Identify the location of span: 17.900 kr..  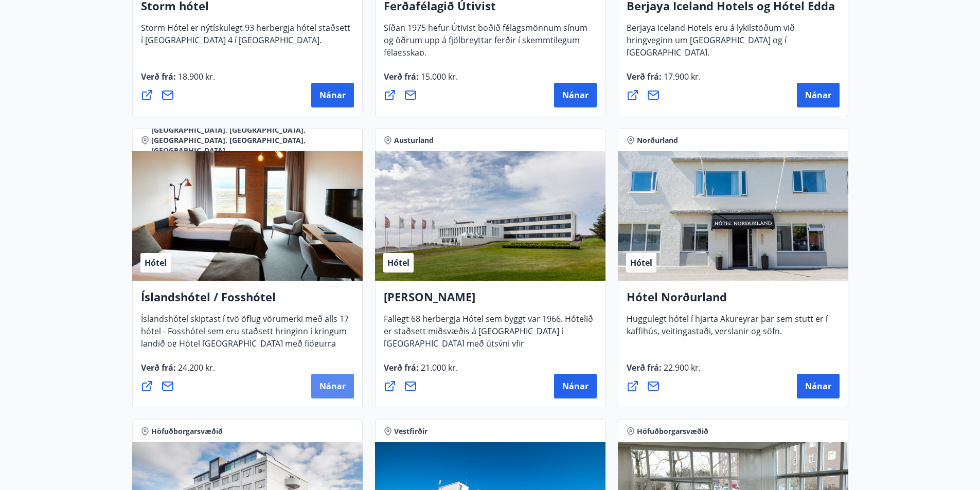
(681, 76).